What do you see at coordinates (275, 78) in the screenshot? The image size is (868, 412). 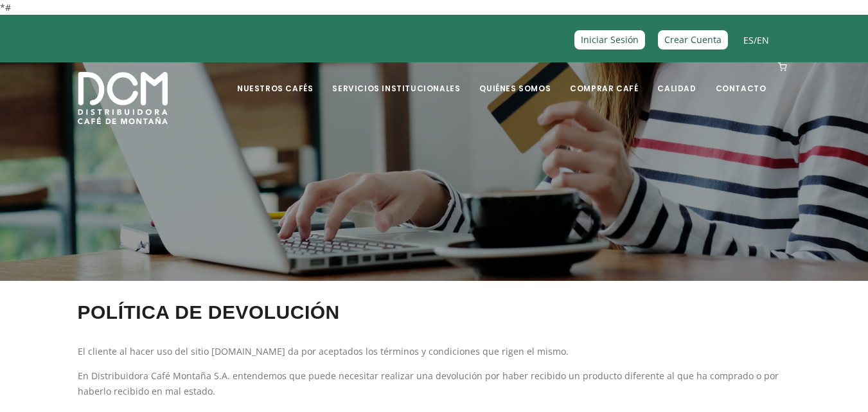 I see `a: Nuestros Cafés` at bounding box center [275, 78].